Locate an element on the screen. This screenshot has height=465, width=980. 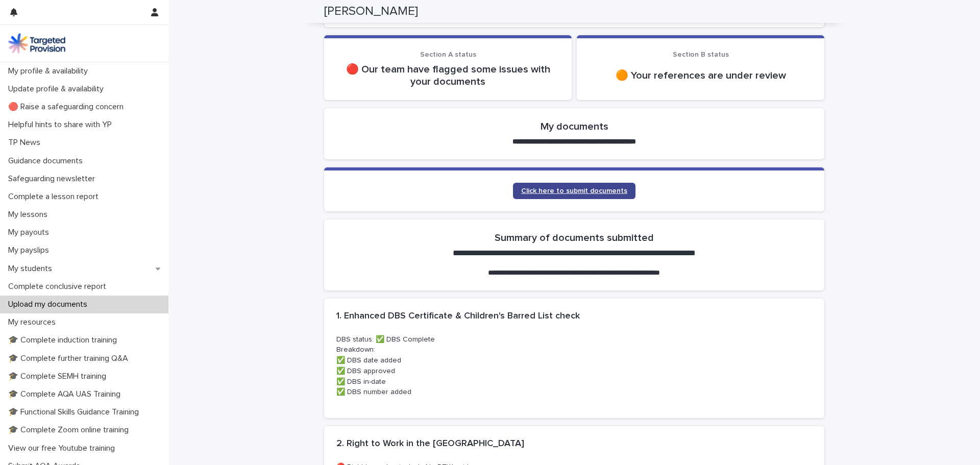
h2: Summary of documents submitted is located at coordinates (574, 238).